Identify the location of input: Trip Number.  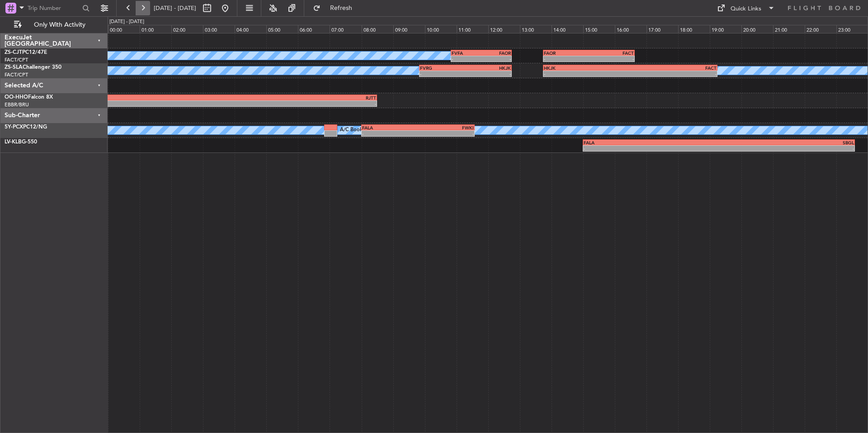
(53, 8).